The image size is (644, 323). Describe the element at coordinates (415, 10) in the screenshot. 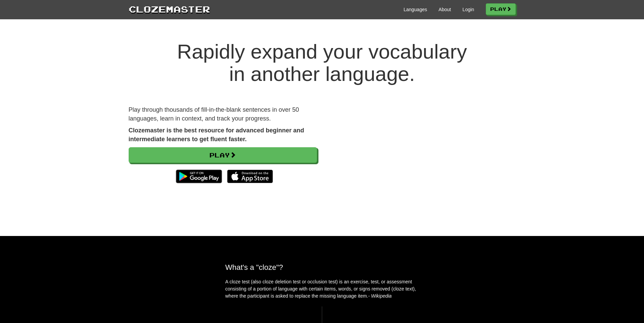

I see `a: Languages` at that location.